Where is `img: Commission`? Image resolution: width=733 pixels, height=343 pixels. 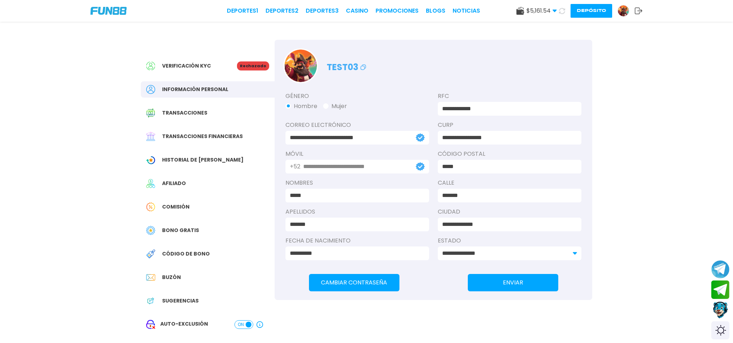
img: Commission is located at coordinates (151, 207).